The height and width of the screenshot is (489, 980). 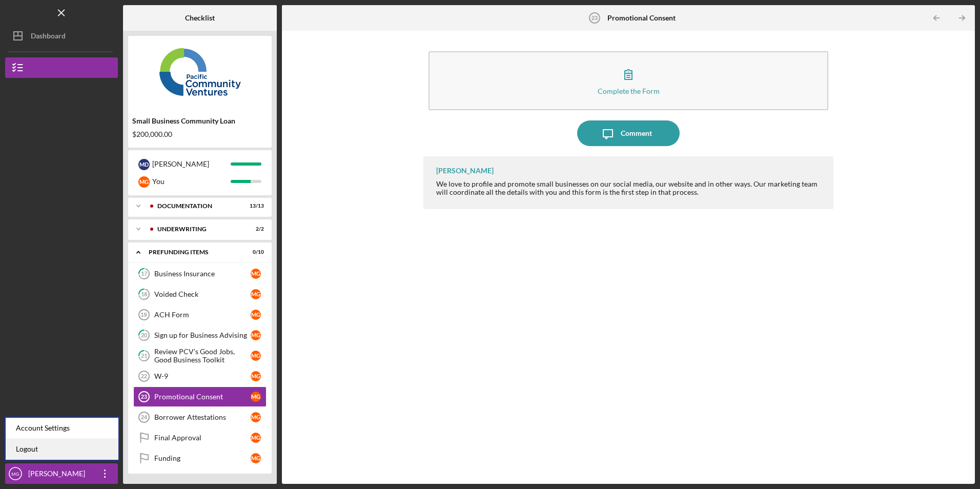 What do you see at coordinates (200, 18) in the screenshot?
I see `b: Checklist` at bounding box center [200, 18].